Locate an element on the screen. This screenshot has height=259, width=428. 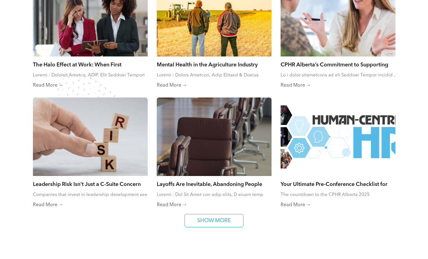
div: The countdown to the CPHR Alberta 2025 Conference has officially begun! is located at coordinates (338, 195).